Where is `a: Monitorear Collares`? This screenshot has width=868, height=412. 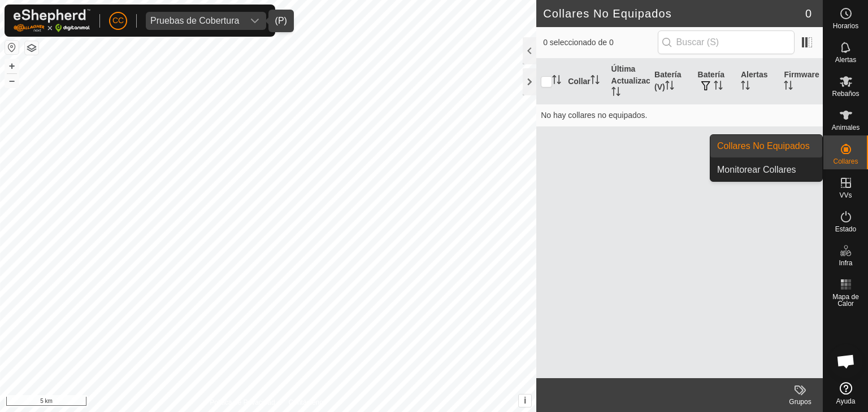
a: Monitorear Collares is located at coordinates (766, 170).